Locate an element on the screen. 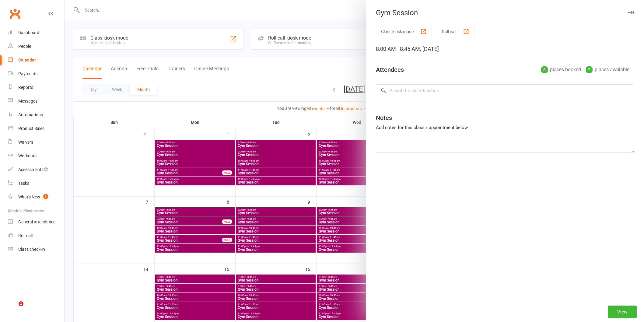 This screenshot has height=322, width=644. div: Tasks is located at coordinates (24, 183).